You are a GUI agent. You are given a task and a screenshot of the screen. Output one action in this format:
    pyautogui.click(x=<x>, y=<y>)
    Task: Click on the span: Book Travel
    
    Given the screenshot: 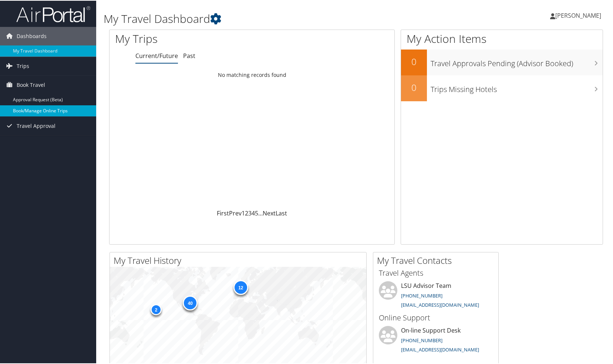 What is the action you would take?
    pyautogui.click(x=31, y=84)
    